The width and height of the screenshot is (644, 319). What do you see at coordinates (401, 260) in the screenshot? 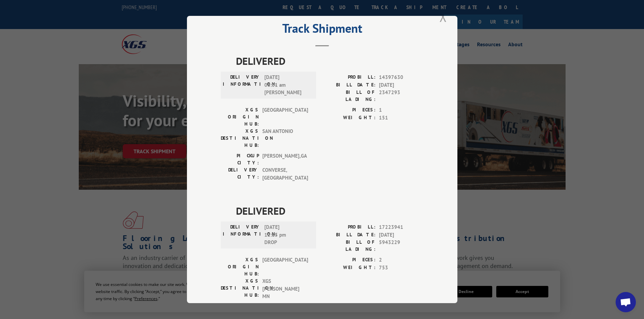
I see `span: 2` at bounding box center [401, 260].